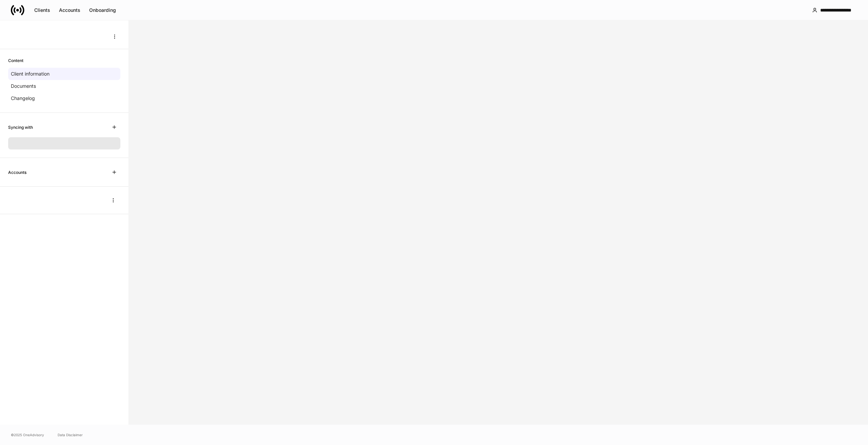 The height and width of the screenshot is (445, 868). Describe the element at coordinates (65, 74) in the screenshot. I see `a: Client information` at that location.